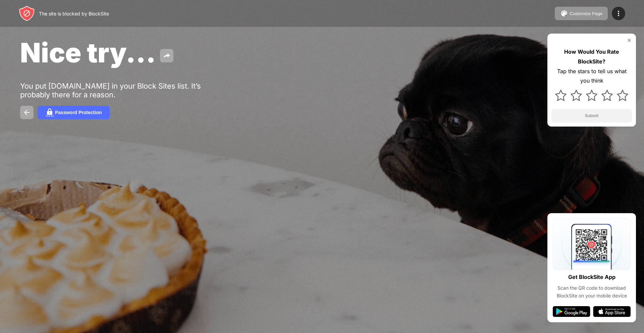  What do you see at coordinates (49, 113) in the screenshot?
I see `img: password.svg` at bounding box center [49, 113].